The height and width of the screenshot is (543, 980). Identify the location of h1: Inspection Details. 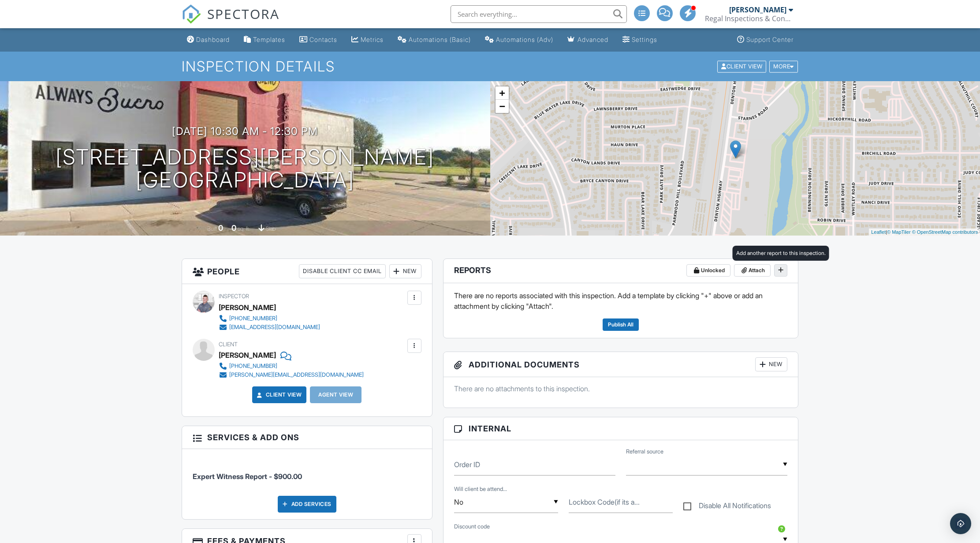
(490, 66).